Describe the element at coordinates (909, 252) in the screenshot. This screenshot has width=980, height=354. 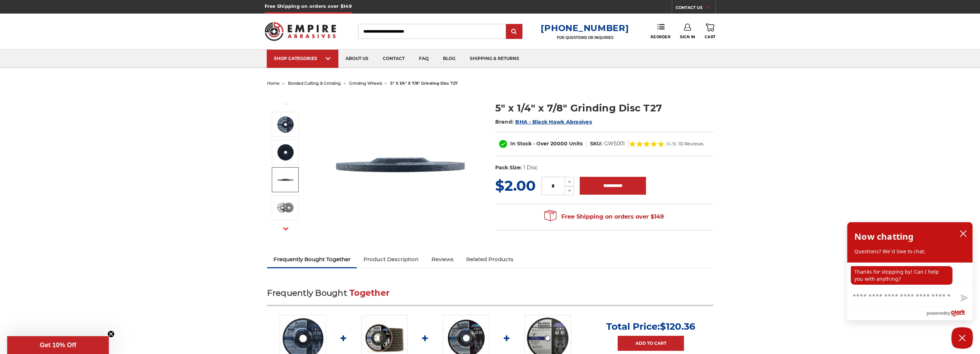
I see `p: Questions? We'd love to chat.` at that location.